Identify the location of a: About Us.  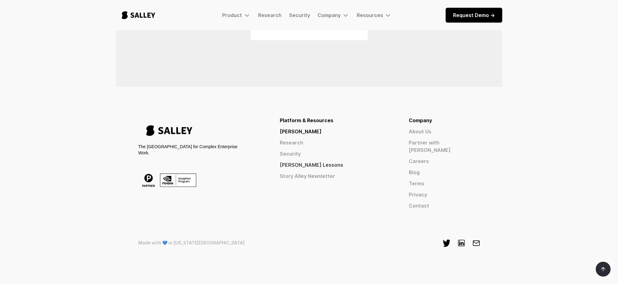
(445, 132).